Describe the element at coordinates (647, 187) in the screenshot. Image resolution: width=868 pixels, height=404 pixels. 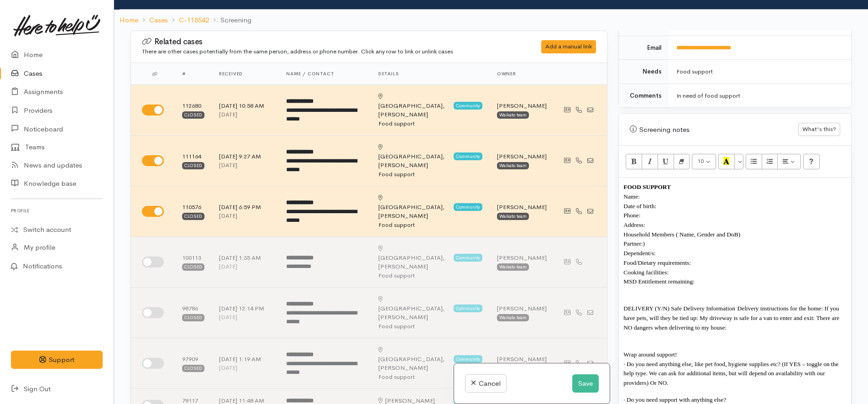
I see `span: FOOD SUPPORT` at that location.